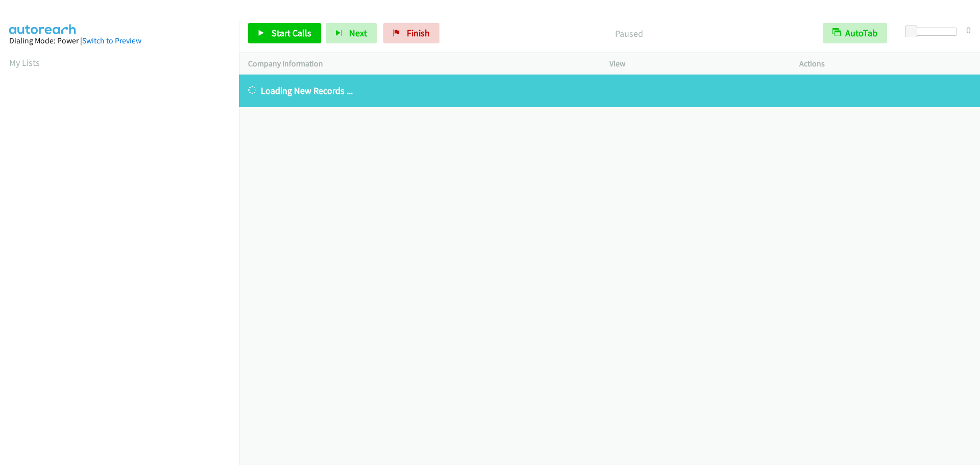 This screenshot has height=465, width=980. What do you see at coordinates (112, 41) in the screenshot?
I see `a: Switch to Preview` at bounding box center [112, 41].